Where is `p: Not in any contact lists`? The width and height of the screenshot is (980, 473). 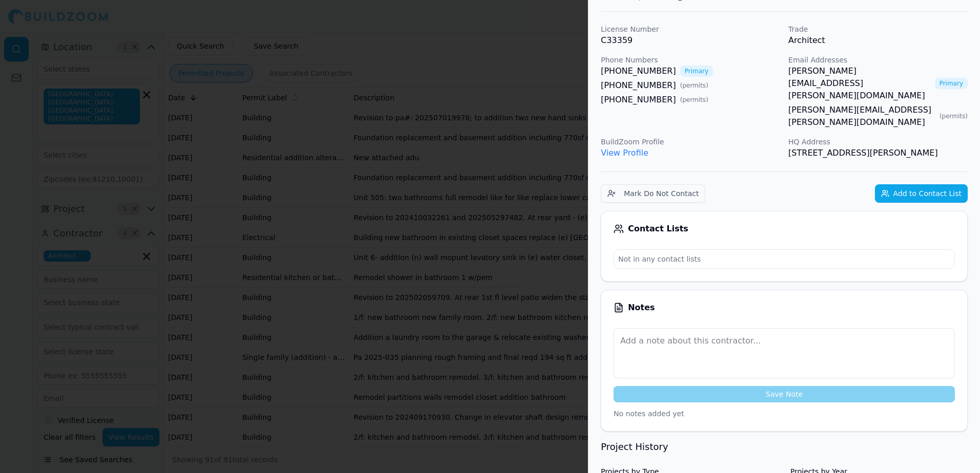 p: Not in any contact lists is located at coordinates (784, 259).